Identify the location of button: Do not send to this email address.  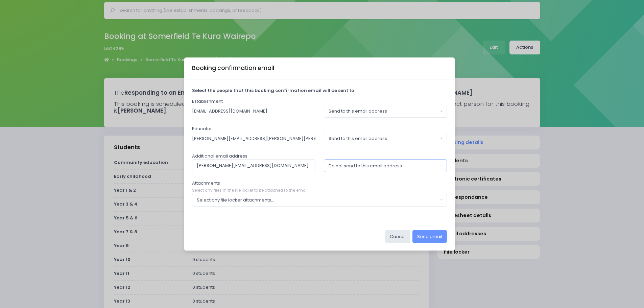
(385, 166).